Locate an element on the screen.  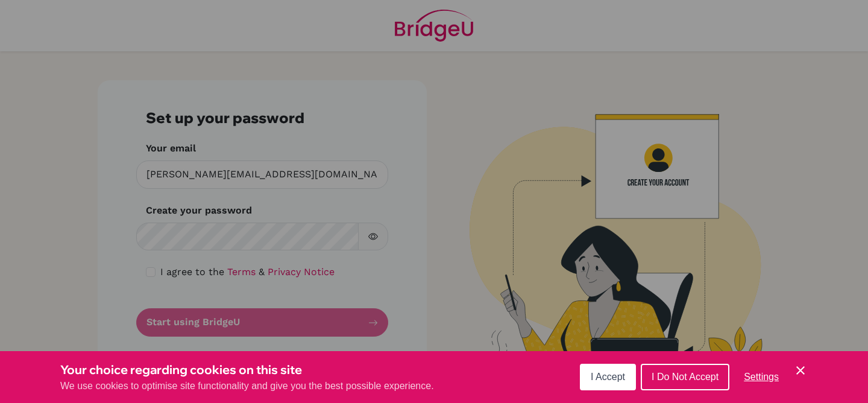
span: I Do Not Accept is located at coordinates (685, 376).